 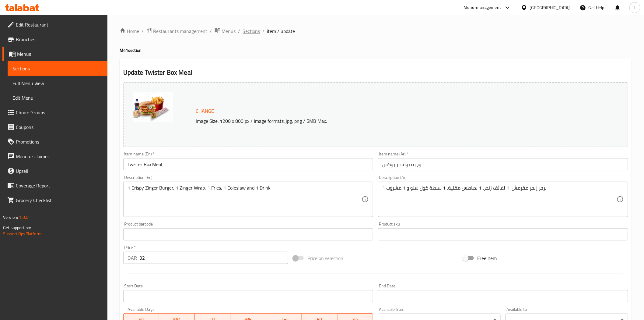 What do you see at coordinates (376, 121) in the screenshot?
I see `p: Image Size: 1200 x 800 px / Image formats: jpg, png / 5MB Max.` at bounding box center [376, 121].